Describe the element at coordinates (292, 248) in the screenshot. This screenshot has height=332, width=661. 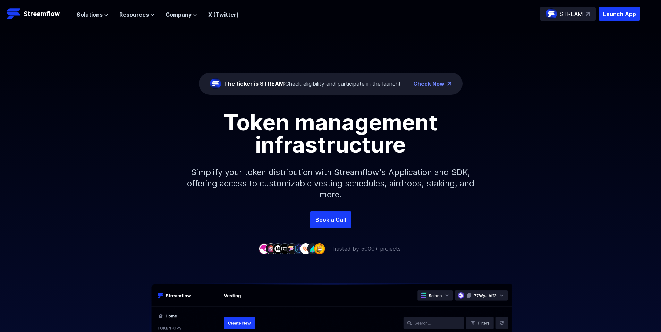
I see `img: company-5` at that location.